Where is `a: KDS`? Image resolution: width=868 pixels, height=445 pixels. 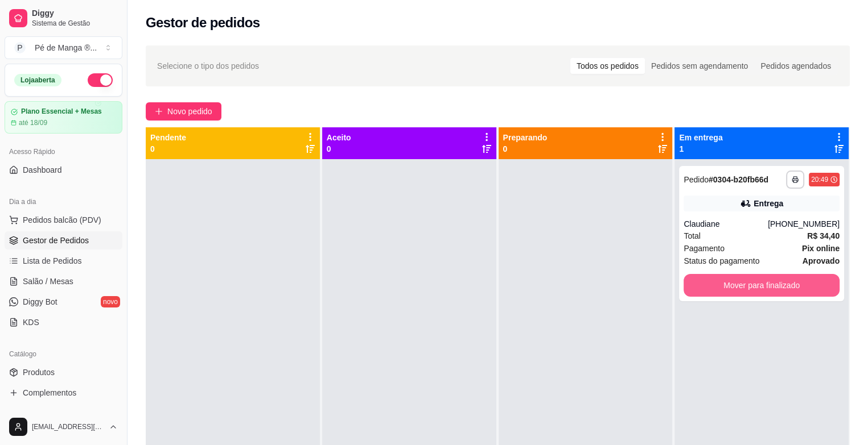 a: KDS is located at coordinates (63, 323).